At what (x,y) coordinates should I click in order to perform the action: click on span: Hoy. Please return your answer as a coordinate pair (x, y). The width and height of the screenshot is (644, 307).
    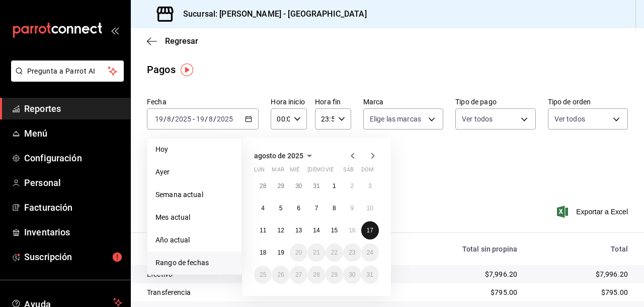
    Looking at the image, I should click on (194, 149).